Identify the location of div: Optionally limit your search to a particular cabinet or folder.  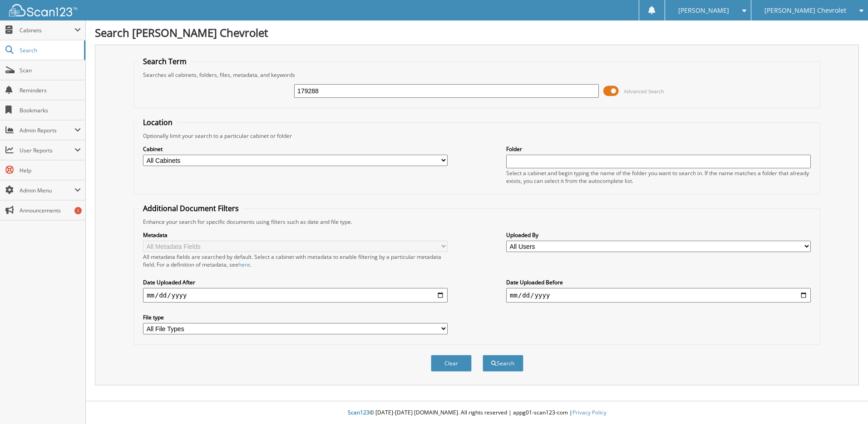
(477, 136).